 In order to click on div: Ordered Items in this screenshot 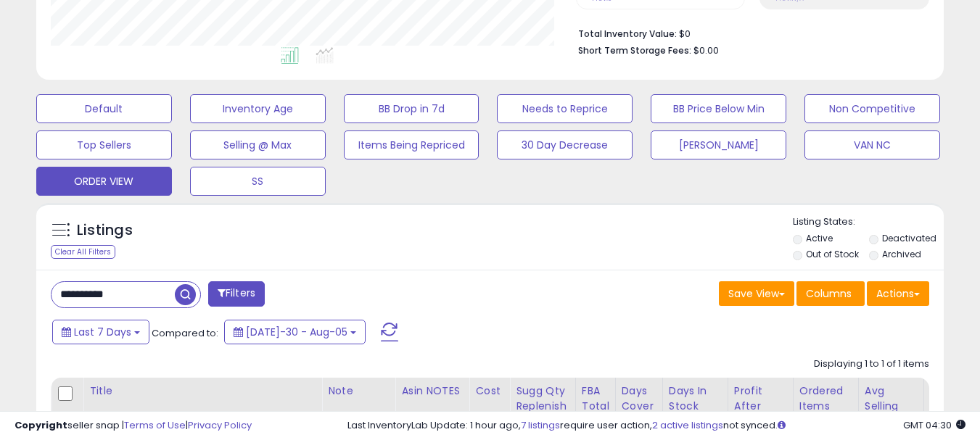, I will do `click(825, 399)`.